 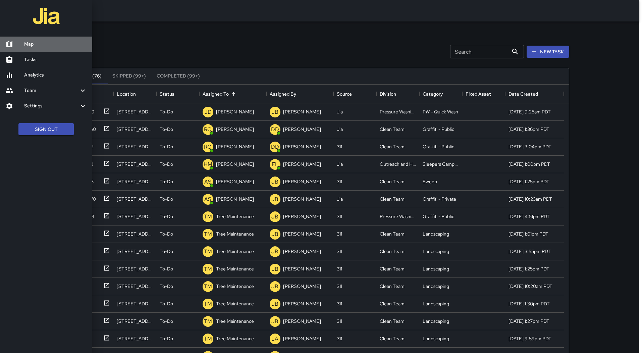 I want to click on h6: Team, so click(x=51, y=90).